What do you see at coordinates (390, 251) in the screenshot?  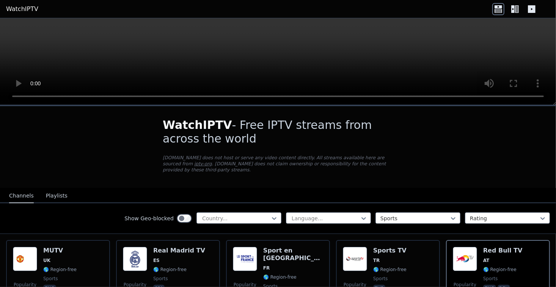 I see `h6: Sports TV` at bounding box center [390, 251].